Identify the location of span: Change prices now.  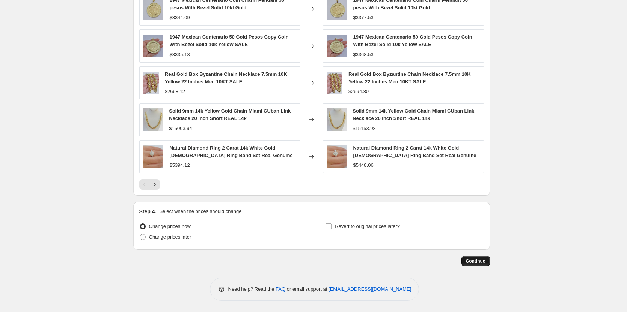
(170, 226).